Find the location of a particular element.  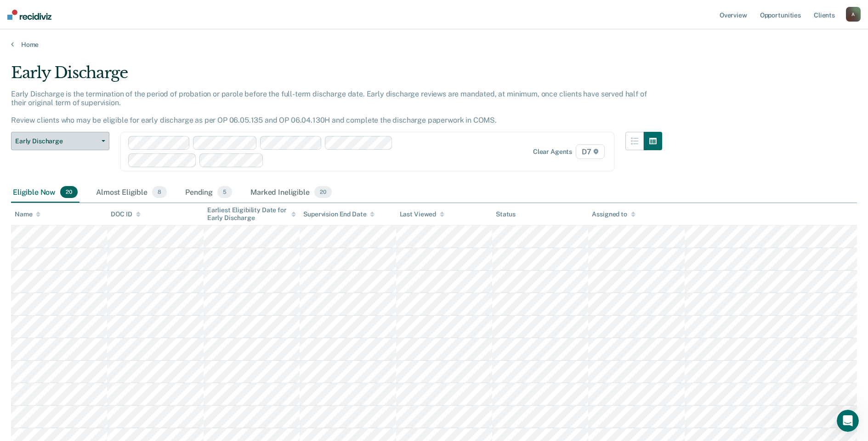

div: Pending5 is located at coordinates (209, 193).